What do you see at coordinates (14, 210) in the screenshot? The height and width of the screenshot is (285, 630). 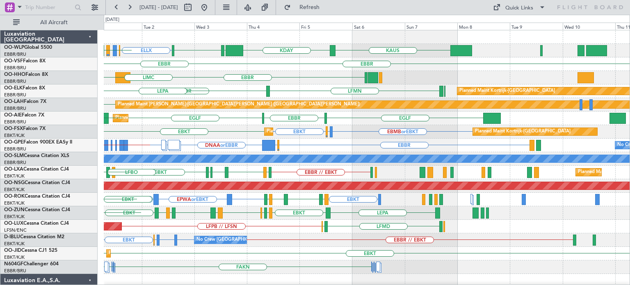 I see `span: OO-ZUN` at bounding box center [14, 210].